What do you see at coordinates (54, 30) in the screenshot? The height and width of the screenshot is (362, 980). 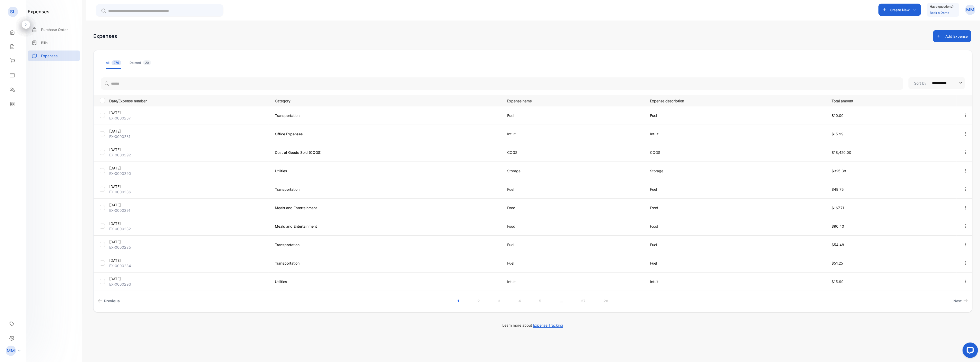 I see `p: Purchase Order` at bounding box center [54, 30].